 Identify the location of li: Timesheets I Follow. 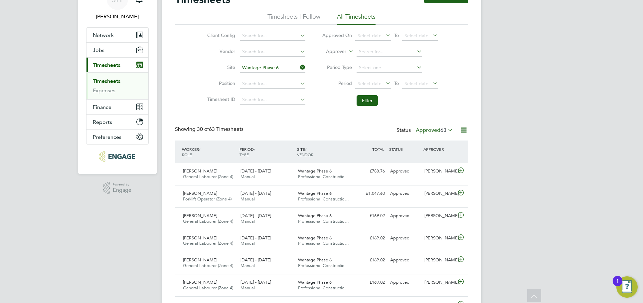
(294, 19).